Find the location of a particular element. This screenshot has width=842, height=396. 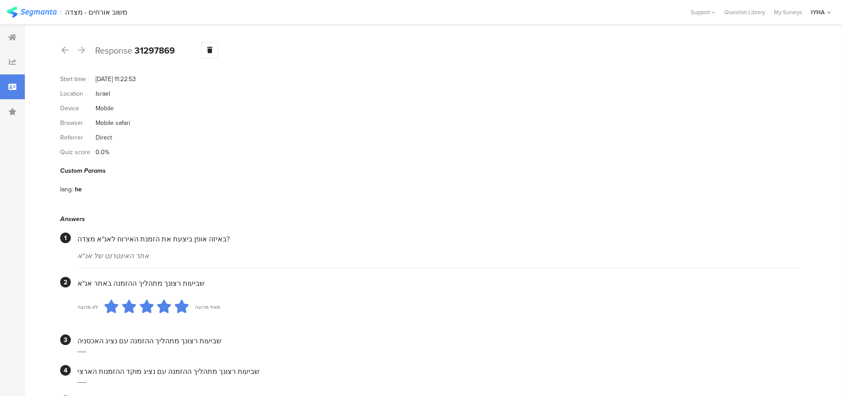

a: My Surveys is located at coordinates (788, 12).